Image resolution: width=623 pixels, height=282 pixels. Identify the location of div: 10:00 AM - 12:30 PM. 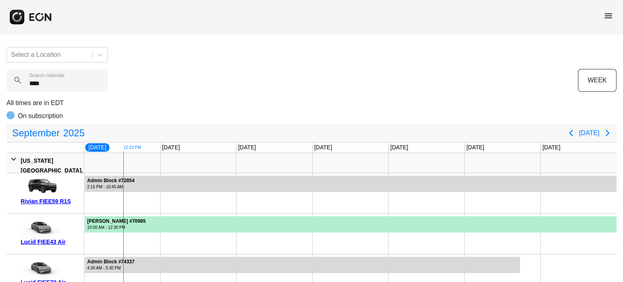
(116, 227).